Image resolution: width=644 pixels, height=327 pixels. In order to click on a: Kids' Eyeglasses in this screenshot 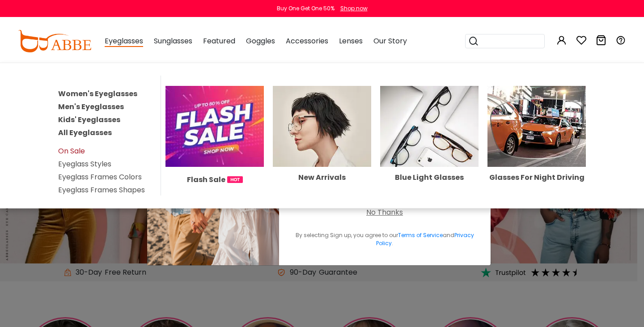, I will do `click(89, 119)`.